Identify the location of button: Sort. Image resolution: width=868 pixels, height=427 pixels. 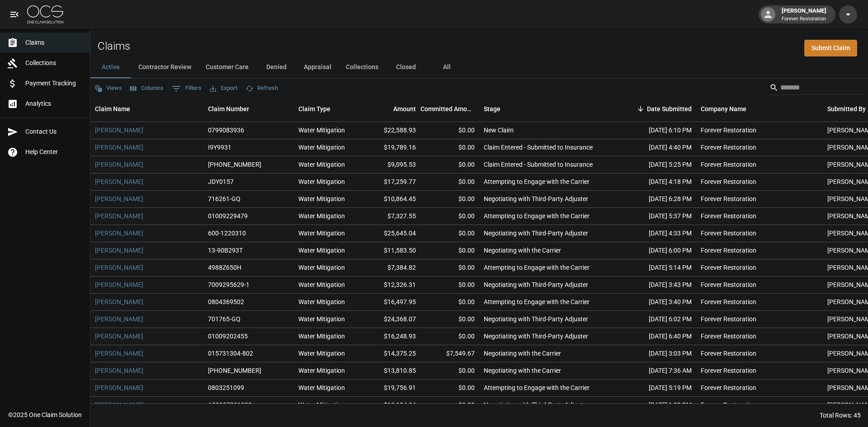
(640, 109).